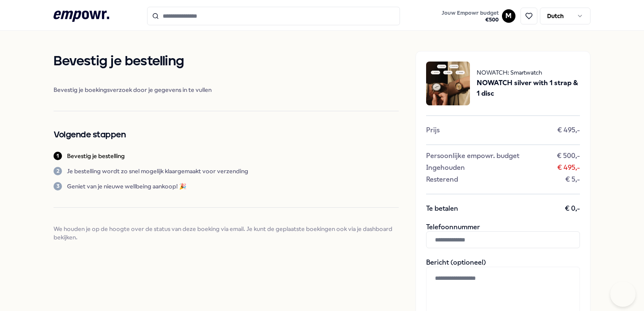 The image size is (644, 311). What do you see at coordinates (572, 179) in the screenshot?
I see `span: € 5,-` at bounding box center [572, 179].